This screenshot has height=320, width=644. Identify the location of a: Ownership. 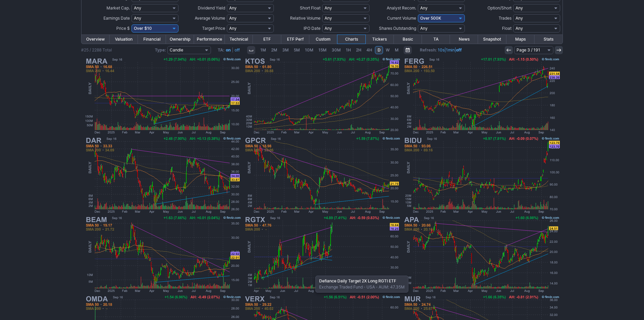
(180, 39).